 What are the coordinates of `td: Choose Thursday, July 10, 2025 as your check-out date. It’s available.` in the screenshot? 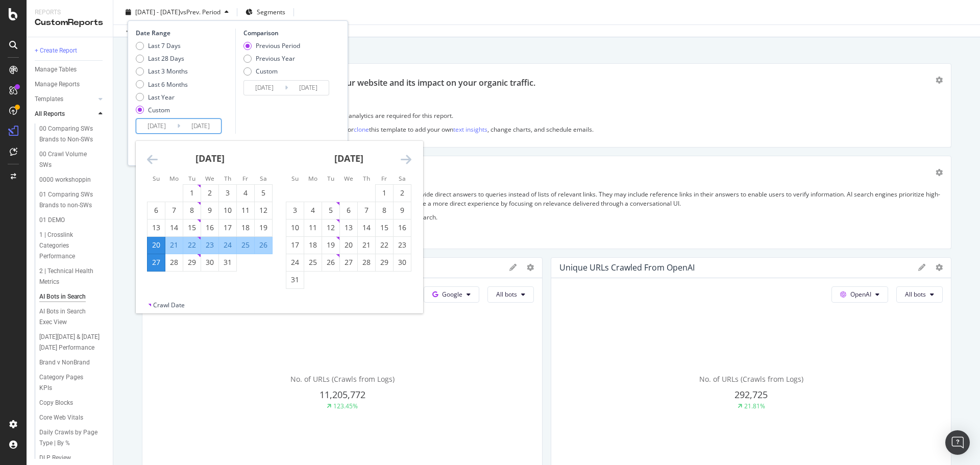 It's located at (228, 210).